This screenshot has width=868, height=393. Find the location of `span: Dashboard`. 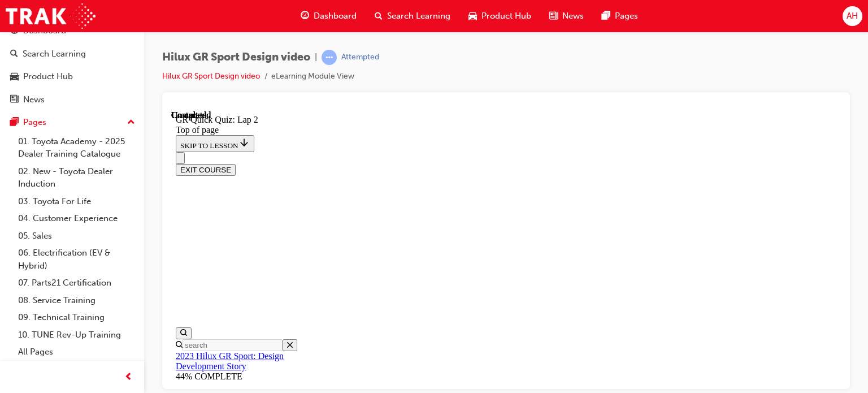

span: Dashboard is located at coordinates (336, 16).